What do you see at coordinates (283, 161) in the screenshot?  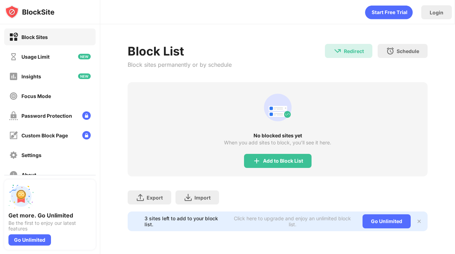 I see `div: Add to Block List` at bounding box center [283, 161].